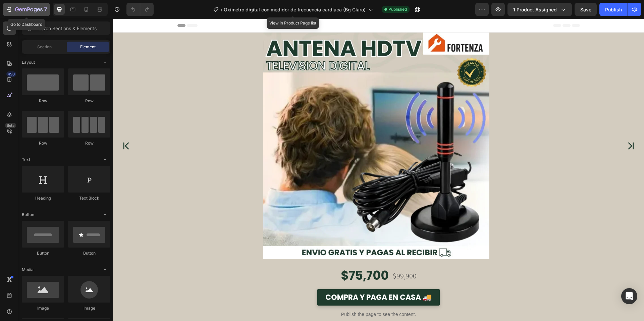 Image resolution: width=644 pixels, height=321 pixels. I want to click on span: Button, so click(28, 215).